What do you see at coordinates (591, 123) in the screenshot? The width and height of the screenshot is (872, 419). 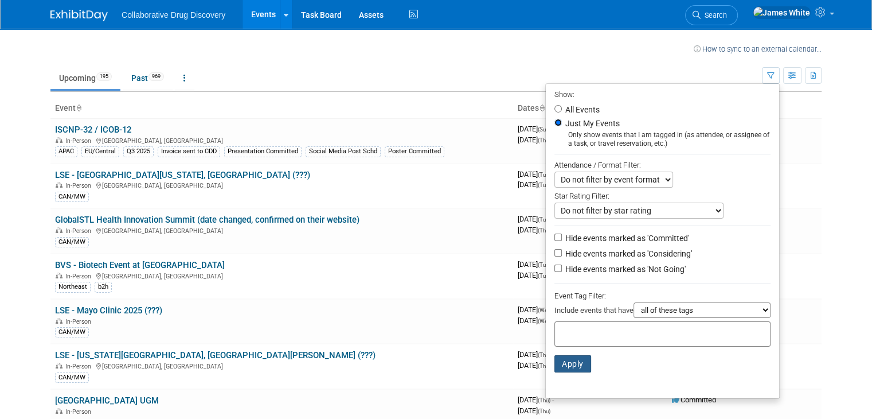 I see `label: Just My Events` at bounding box center [591, 123].